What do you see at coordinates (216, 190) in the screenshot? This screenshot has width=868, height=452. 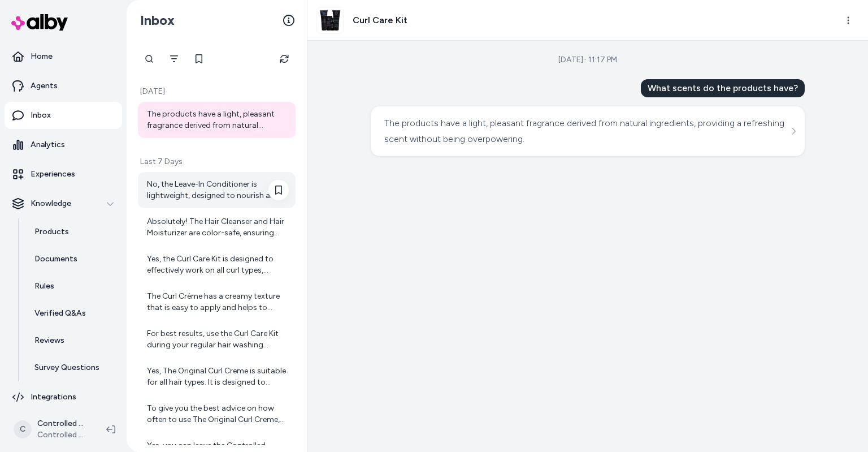 I see `a: No, the Leave-In Conditioner is lightweight, designed to nourish and hydrate without weighing you...` at bounding box center [216, 190].